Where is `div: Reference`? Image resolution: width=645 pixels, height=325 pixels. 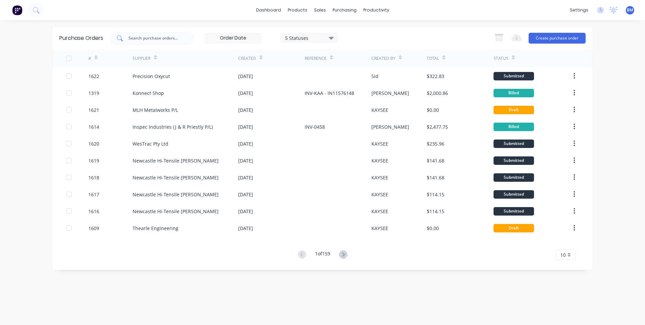 div: Reference is located at coordinates (315, 58).